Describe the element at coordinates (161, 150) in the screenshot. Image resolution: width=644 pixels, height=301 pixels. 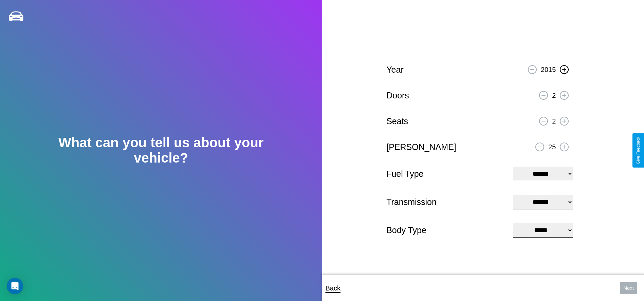
I see `h2: What can you tell us about your vehicle?` at that location.